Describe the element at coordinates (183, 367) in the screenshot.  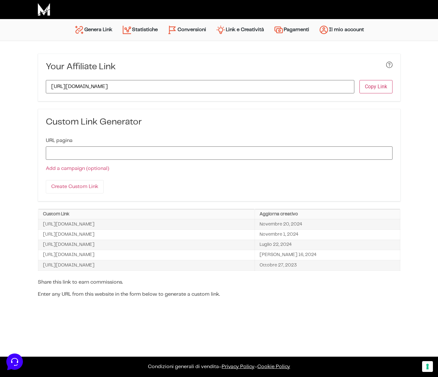
I see `a: Condizioni generali di vendita` at that location.